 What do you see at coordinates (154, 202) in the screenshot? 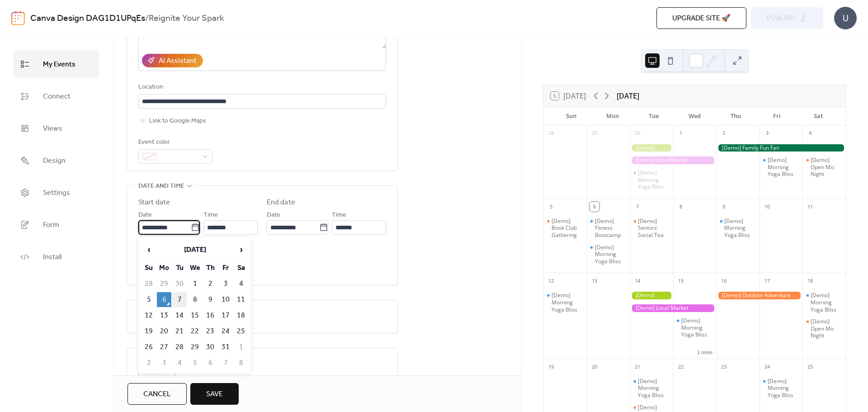
I see `div: Start date` at bounding box center [154, 202].